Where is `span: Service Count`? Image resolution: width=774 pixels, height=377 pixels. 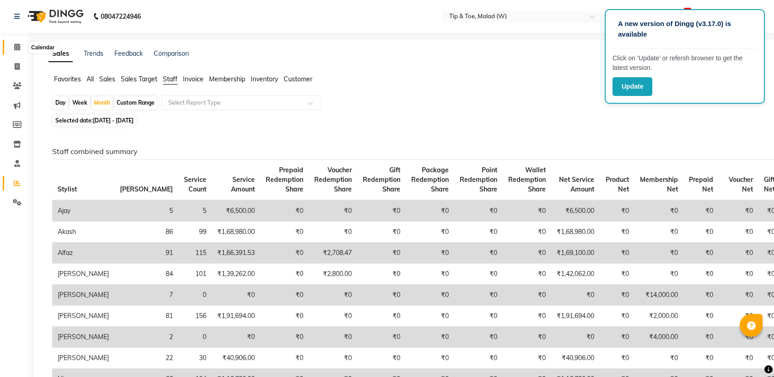
span: Service Count is located at coordinates (195, 184).